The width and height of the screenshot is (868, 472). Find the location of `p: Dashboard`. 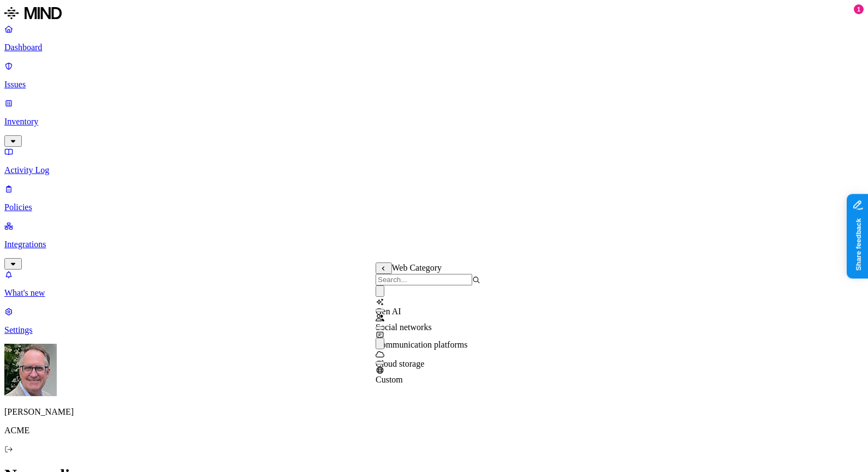

p: Dashboard is located at coordinates (434, 47).